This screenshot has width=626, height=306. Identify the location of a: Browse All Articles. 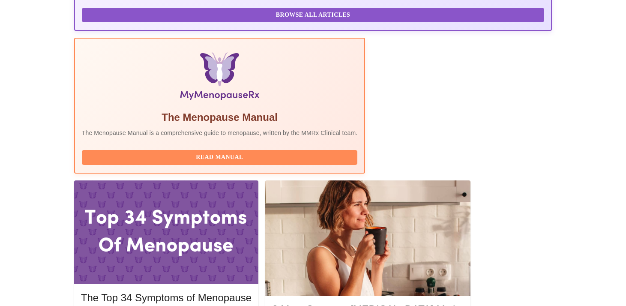
(314, 14).